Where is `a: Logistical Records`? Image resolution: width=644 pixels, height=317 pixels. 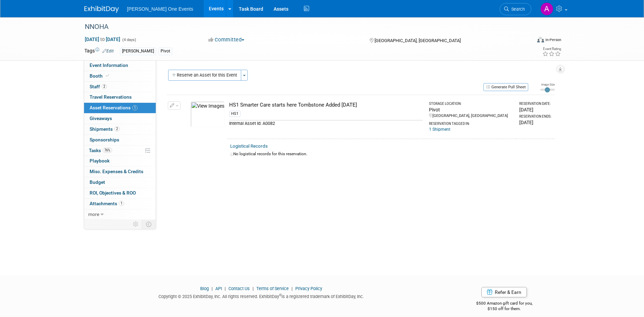
a: Logistical Records is located at coordinates (249, 146).